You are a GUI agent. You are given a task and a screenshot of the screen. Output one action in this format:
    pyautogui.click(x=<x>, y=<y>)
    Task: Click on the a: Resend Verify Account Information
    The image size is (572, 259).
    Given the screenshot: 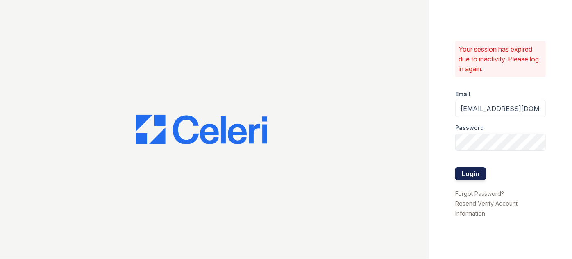 What is the action you would take?
    pyautogui.click(x=487, y=208)
    